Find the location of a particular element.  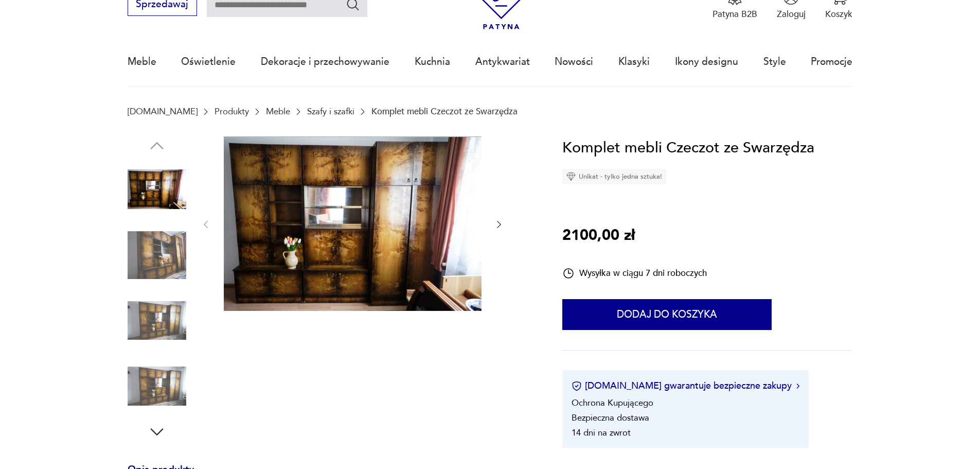

a: Dekoracje i przechowywanie is located at coordinates (325, 62).